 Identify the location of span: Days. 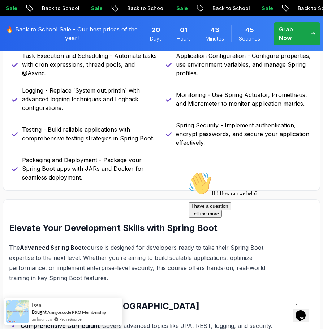
(156, 39).